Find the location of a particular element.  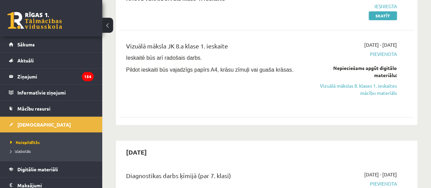

a: Mācību resursi is located at coordinates (51, 108).